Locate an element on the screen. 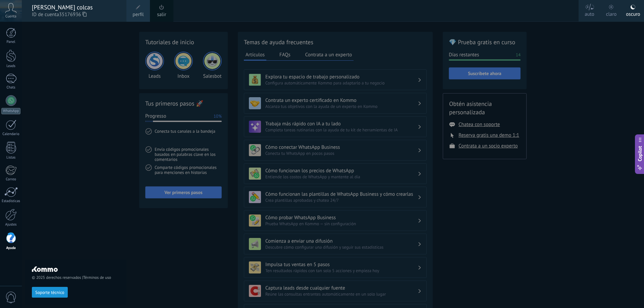 The height and width of the screenshot is (308, 644). div: Correo is located at coordinates (11, 179).